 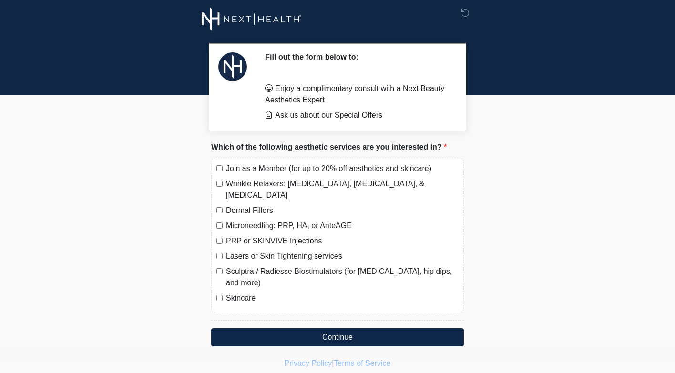 What do you see at coordinates (342, 169) in the screenshot?
I see `label: Join as a Member (for up to 20% off aesthetics and skincare)` at bounding box center [342, 169].